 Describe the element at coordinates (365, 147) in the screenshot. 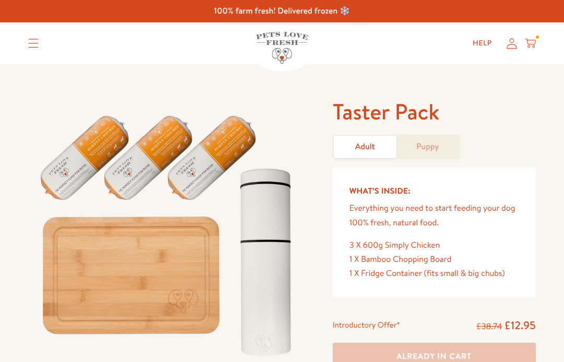

I see `a: Adult` at that location.